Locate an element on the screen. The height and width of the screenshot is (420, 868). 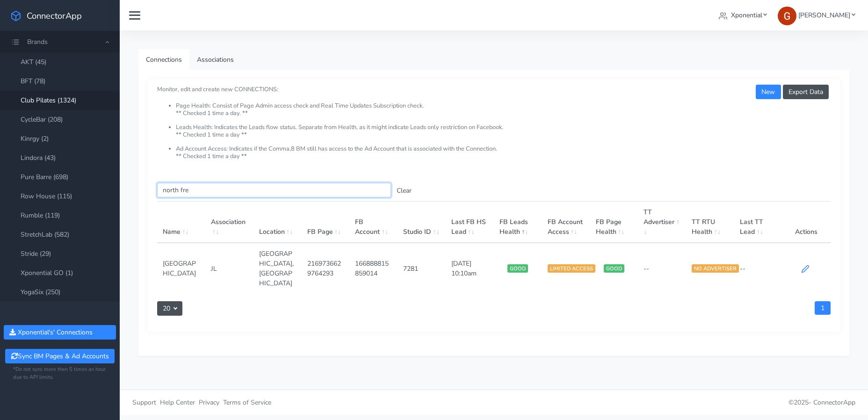
li: Leads Health: Indicates the Leads flow status. Separate from Health, as it might indicate Leads o... is located at coordinates (503, 135).